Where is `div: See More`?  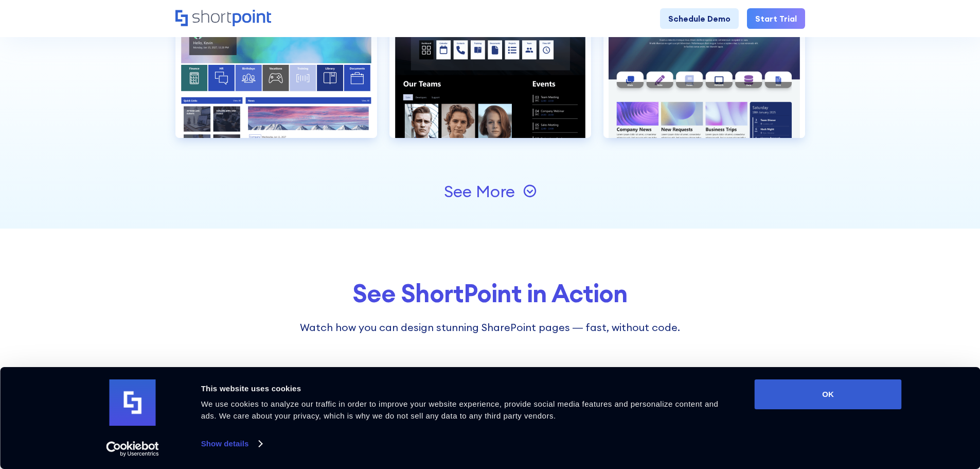
div: See More is located at coordinates (480, 191).